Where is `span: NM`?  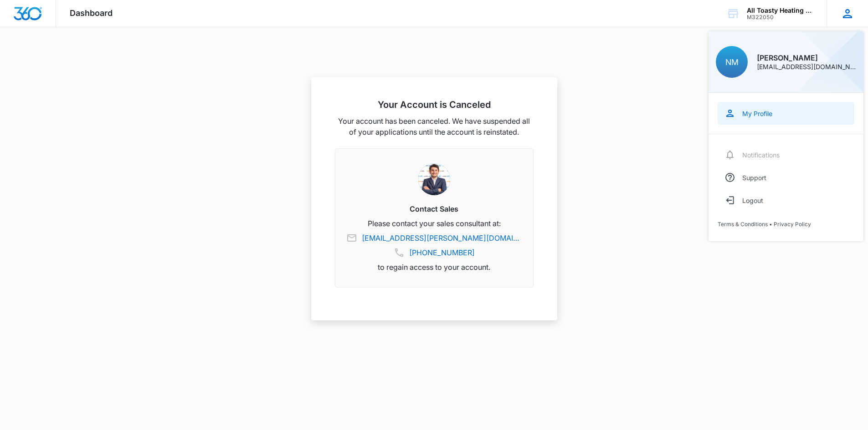
span: NM is located at coordinates (732, 62).